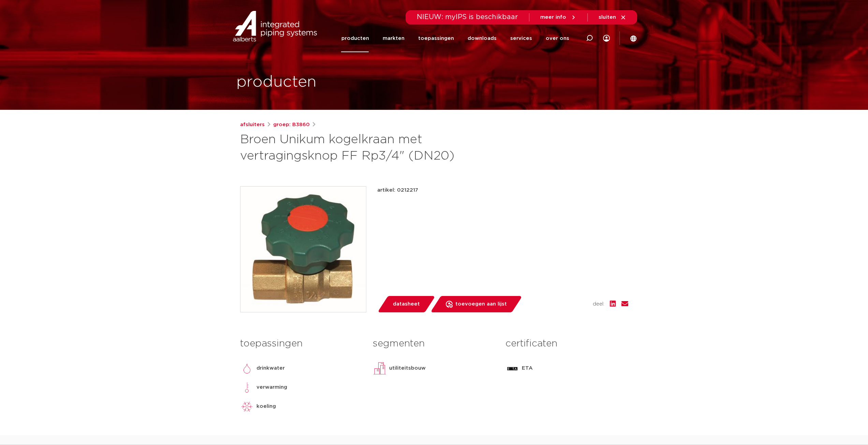  What do you see at coordinates (407, 304) in the screenshot?
I see `a: datasheet` at bounding box center [407, 304].